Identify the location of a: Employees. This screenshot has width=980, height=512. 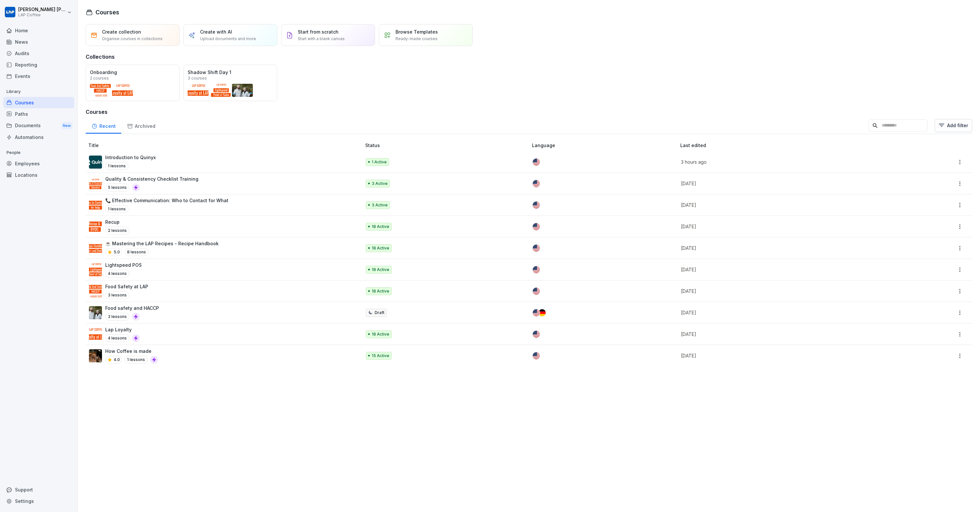
(39, 163).